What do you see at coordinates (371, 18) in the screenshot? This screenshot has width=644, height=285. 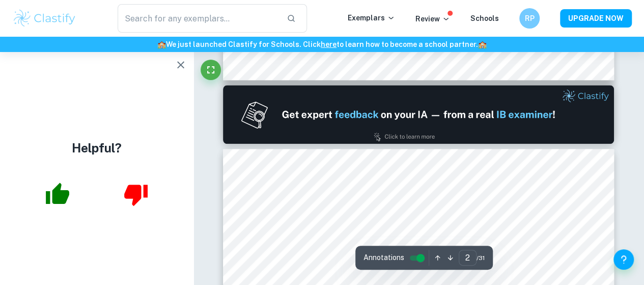 I see `p: Exemplars` at bounding box center [371, 18].